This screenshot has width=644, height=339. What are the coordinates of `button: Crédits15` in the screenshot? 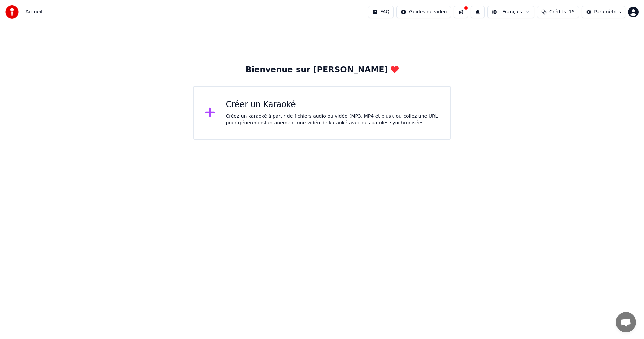 It's located at (558, 12).